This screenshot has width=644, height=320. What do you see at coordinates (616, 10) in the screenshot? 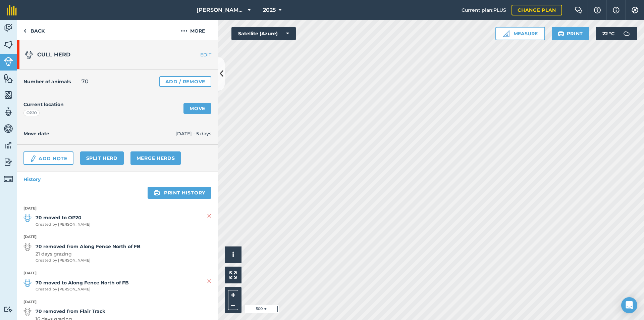
I see `img: svg+xml;base64,PHN2ZyB4bWxucz0iaHR0cDovL3d3dy53My5vcmcvMjAwMC9zdmciIHdpZHRoPSIxNyIgaGVpZ2h0PSIxNy...` at bounding box center [616, 10].